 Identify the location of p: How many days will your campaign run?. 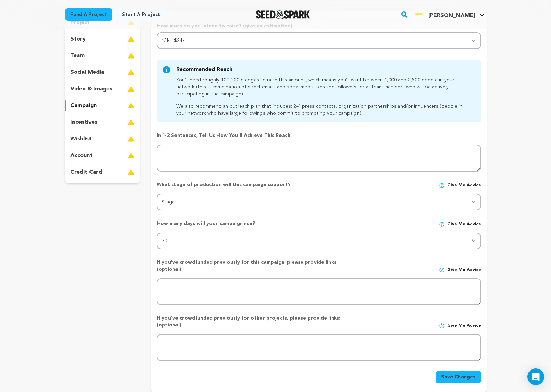
(254, 223).